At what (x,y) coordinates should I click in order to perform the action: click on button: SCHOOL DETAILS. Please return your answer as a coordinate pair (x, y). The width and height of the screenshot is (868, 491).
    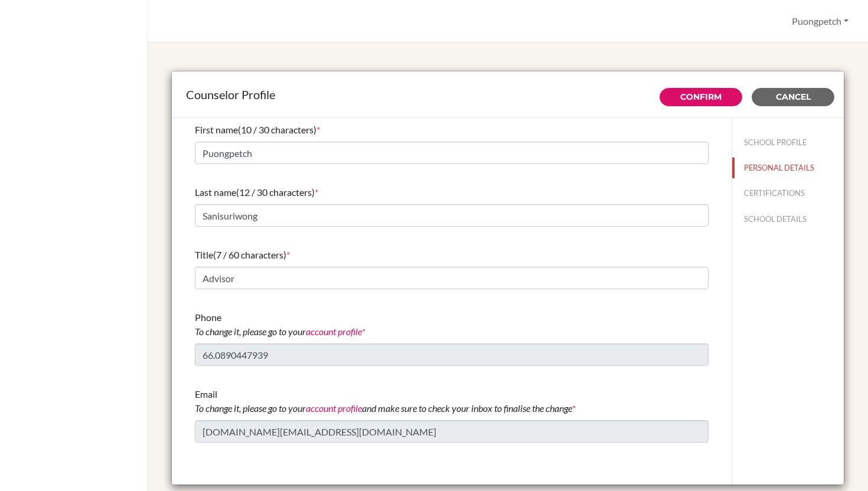
    Looking at the image, I should click on (788, 219).